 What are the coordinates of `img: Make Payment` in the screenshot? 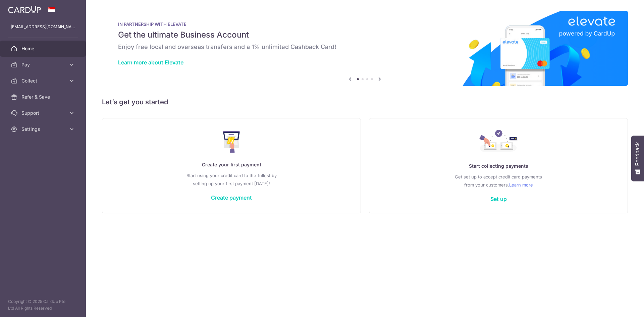 It's located at (232, 142).